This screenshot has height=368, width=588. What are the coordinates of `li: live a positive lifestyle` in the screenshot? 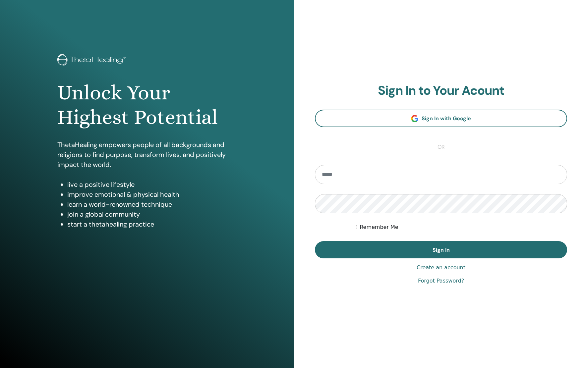 It's located at (152, 184).